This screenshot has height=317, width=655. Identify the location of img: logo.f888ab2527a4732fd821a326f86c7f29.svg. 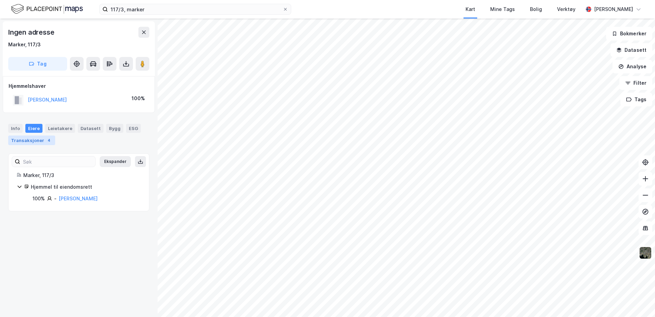
(47, 9).